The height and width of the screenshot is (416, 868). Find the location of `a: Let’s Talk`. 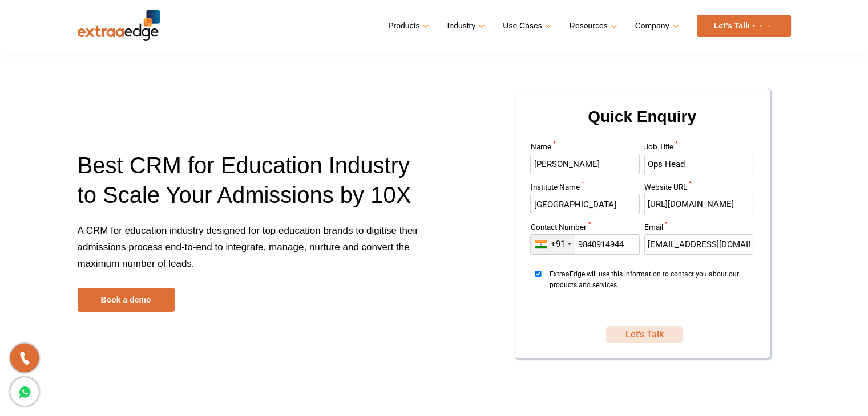

a: Let’s Talk is located at coordinates (744, 26).